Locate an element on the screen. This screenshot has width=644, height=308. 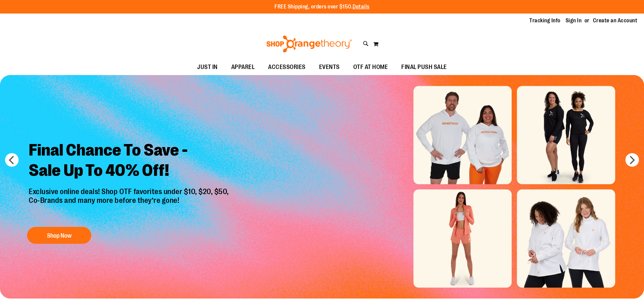
a: APPAREL is located at coordinates (243, 67).